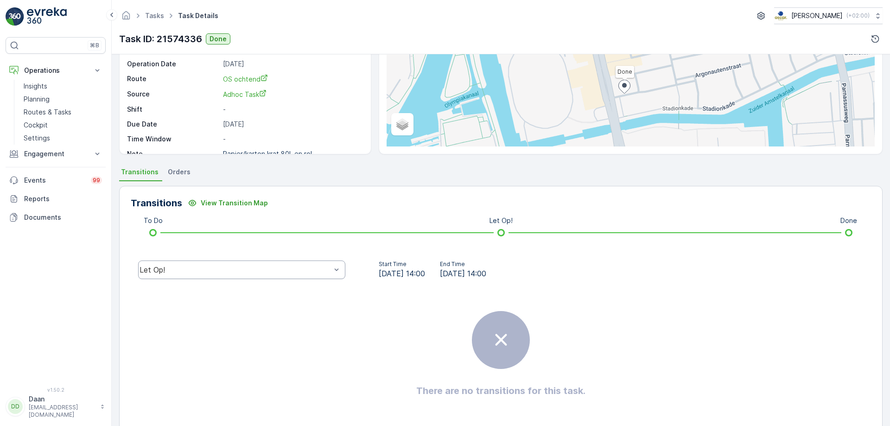  What do you see at coordinates (173, 94) in the screenshot?
I see `p: Source` at bounding box center [173, 94].